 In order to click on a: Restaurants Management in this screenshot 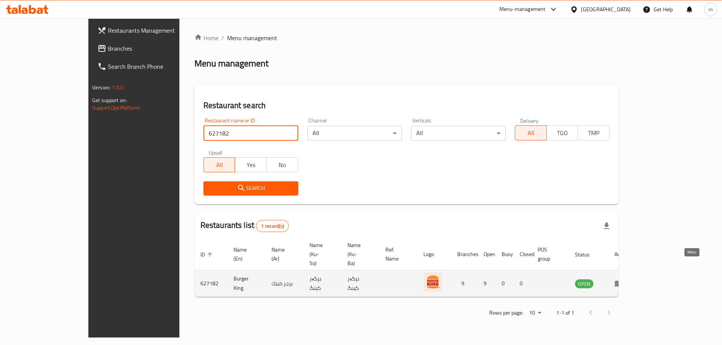, I will do `click(150, 30)`.